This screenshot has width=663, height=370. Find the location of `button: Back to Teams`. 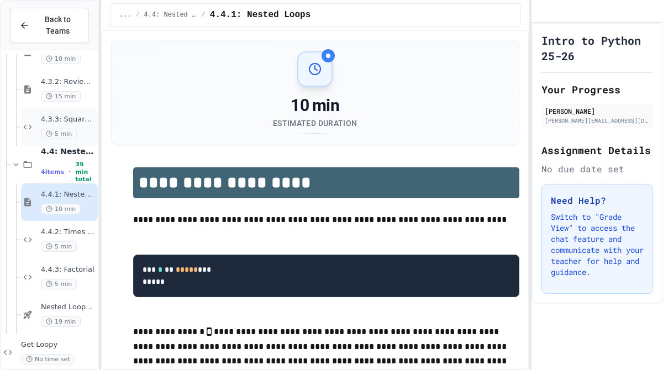

button: Back to Teams is located at coordinates (49, 25).